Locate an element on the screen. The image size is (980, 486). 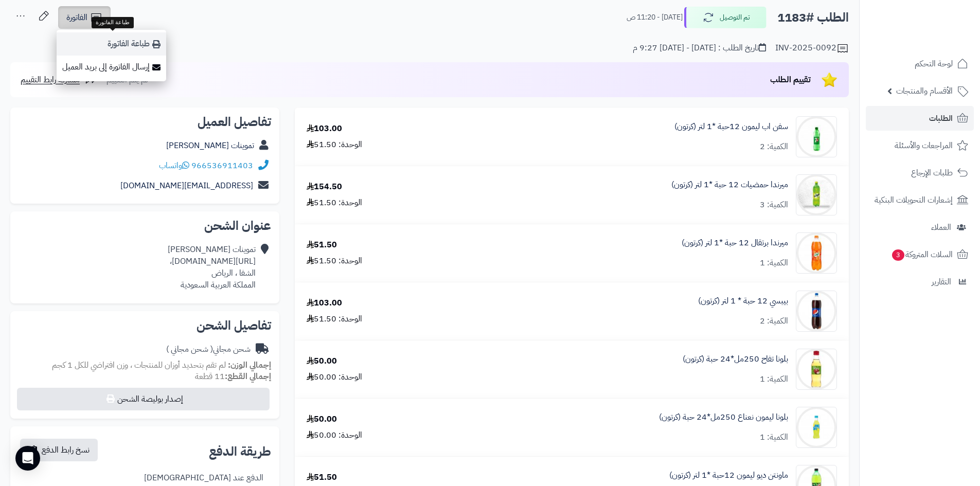
span: التقارير is located at coordinates (941, 282).